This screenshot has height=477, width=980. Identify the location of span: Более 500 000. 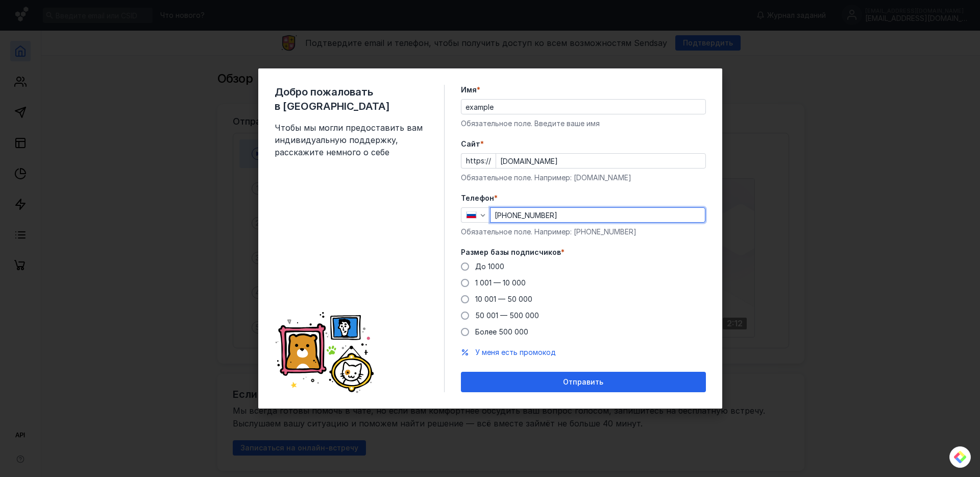
(502, 331).